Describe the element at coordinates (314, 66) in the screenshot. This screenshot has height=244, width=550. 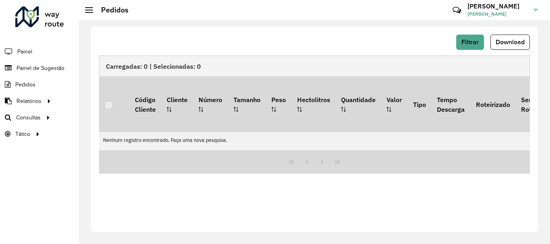
I see `div: Carregadas: 0 | Selecionadas: 0` at that location.